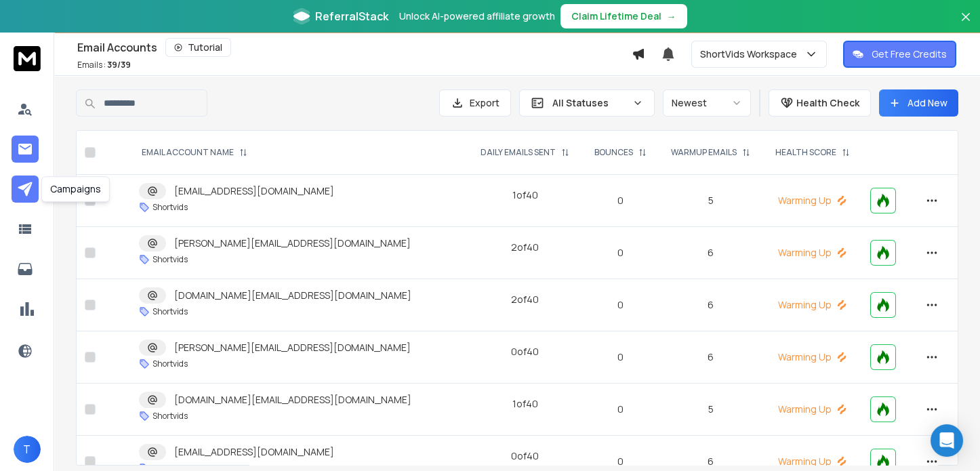 The height and width of the screenshot is (471, 980). I want to click on p: Emails :, so click(103, 65).